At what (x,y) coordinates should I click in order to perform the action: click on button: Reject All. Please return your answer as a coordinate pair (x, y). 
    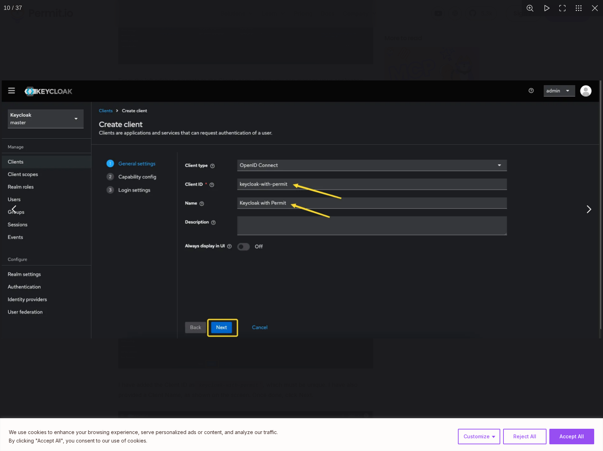
    Looking at the image, I should click on (525, 437).